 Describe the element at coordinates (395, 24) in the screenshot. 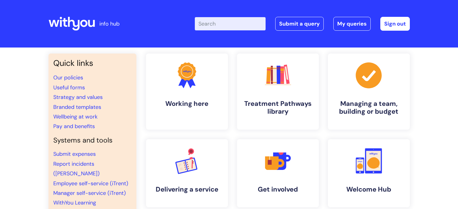

I see `a: Sign out` at that location.